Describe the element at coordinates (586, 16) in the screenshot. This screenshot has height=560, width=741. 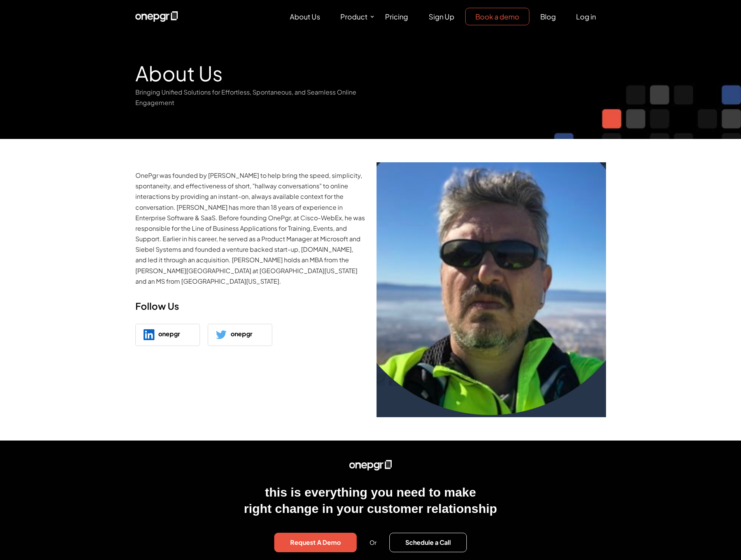
I see `a: Log in` at that location.